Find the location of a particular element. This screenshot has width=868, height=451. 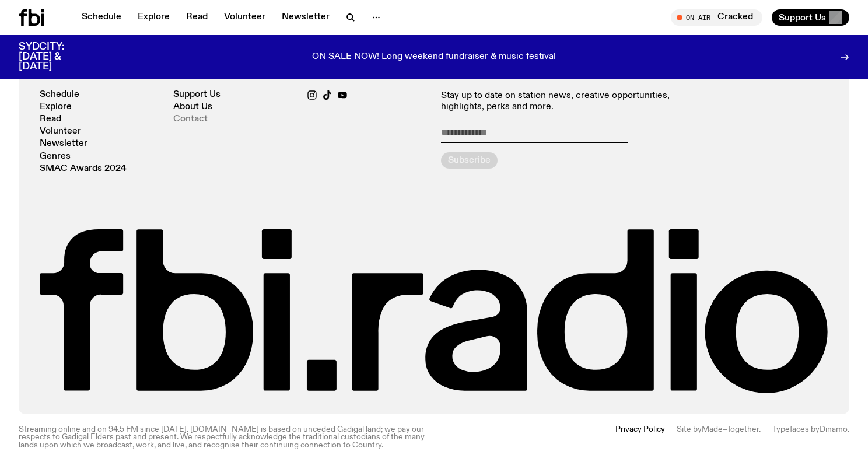

span: Typefaces by is located at coordinates (796, 430).